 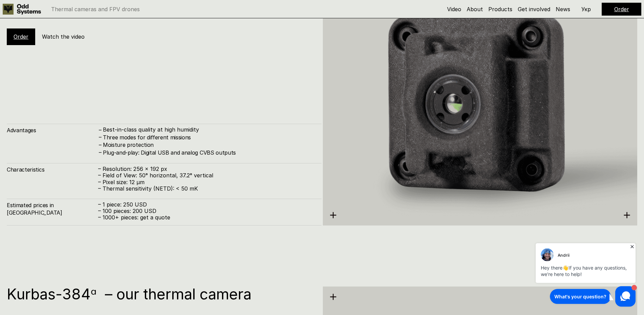 What do you see at coordinates (100, 46) in the screenshot?
I see `i: 1` at bounding box center [100, 46].